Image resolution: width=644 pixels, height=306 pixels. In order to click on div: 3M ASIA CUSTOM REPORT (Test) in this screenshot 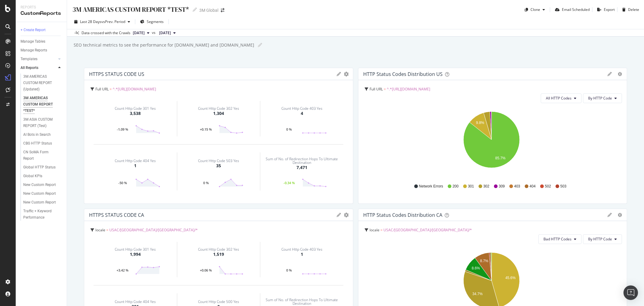, I will do `click(41, 123)`.